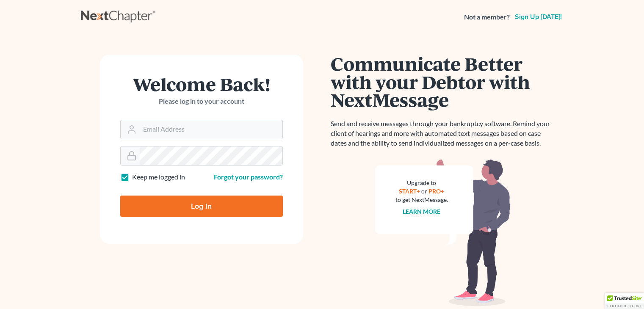 This screenshot has width=644, height=309. What do you see at coordinates (442, 134) in the screenshot?
I see `p: Send and receive messages through your bankruptcy software. Remind your client of hearings and mo...` at bounding box center [442, 134].